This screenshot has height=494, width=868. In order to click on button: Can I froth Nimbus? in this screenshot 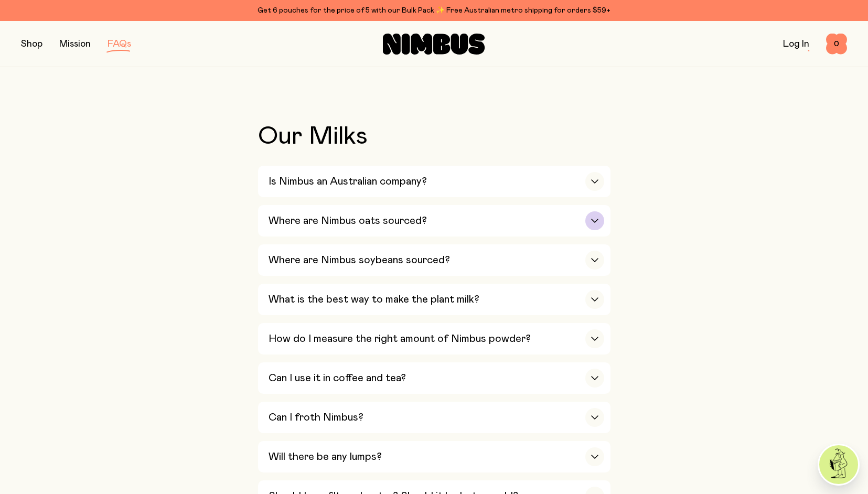, I will do `click(434, 418)`.